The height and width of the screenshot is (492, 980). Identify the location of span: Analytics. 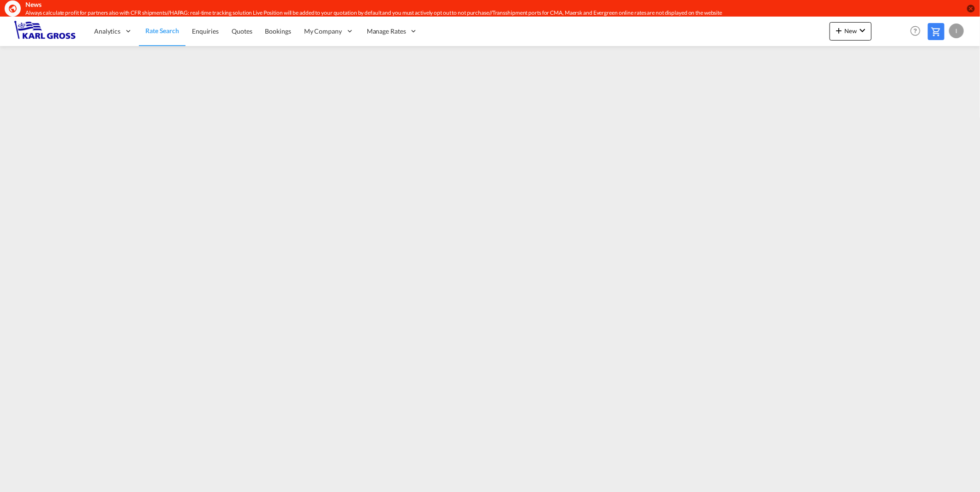
(107, 31).